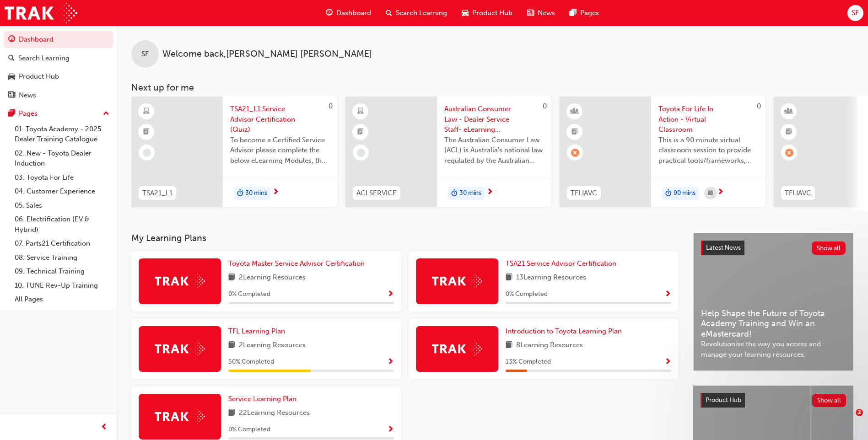 The height and width of the screenshot is (440, 868). Describe the element at coordinates (541, 13) in the screenshot. I see `a: news-iconNews` at that location.